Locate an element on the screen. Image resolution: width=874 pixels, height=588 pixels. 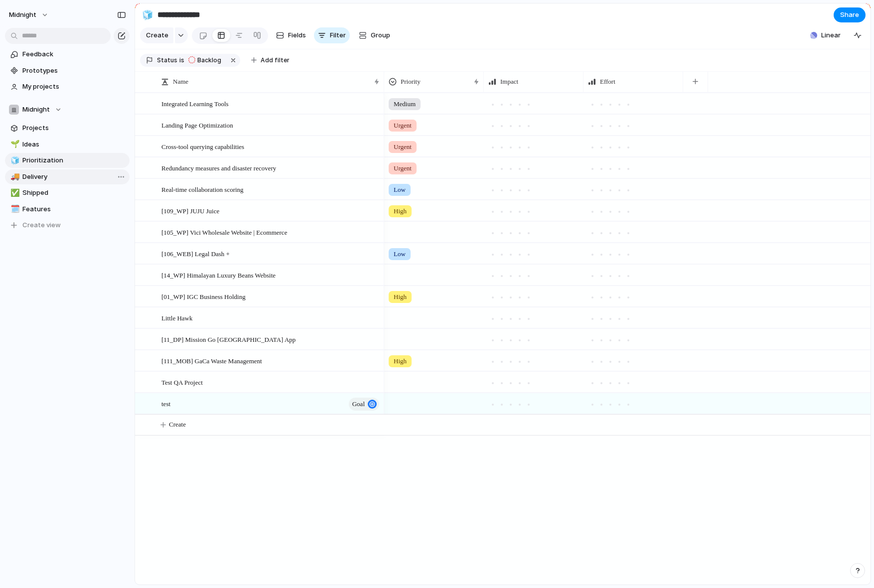
button: Create is located at coordinates (156, 35).